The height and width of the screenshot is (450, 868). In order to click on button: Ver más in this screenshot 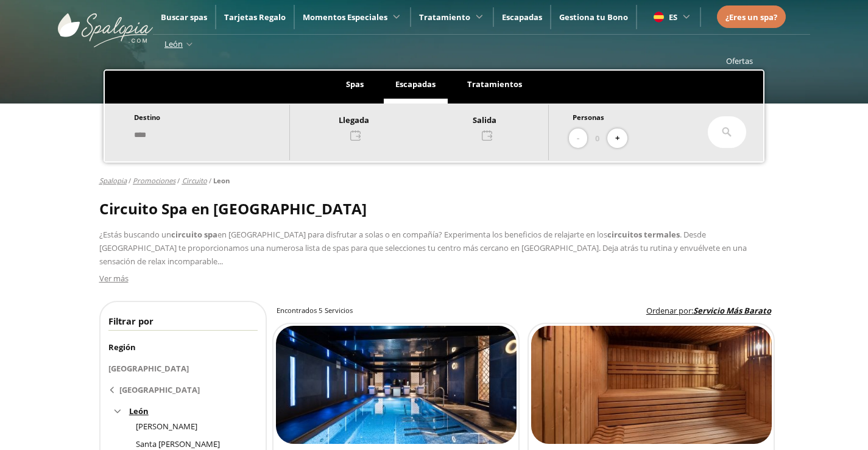, I will do `click(114, 278)`.